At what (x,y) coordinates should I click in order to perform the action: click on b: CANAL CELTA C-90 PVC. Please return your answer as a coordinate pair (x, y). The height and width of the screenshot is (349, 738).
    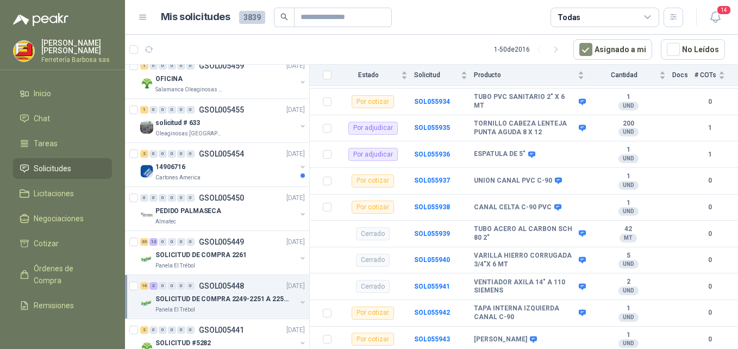
    Looking at the image, I should click on (512, 208).